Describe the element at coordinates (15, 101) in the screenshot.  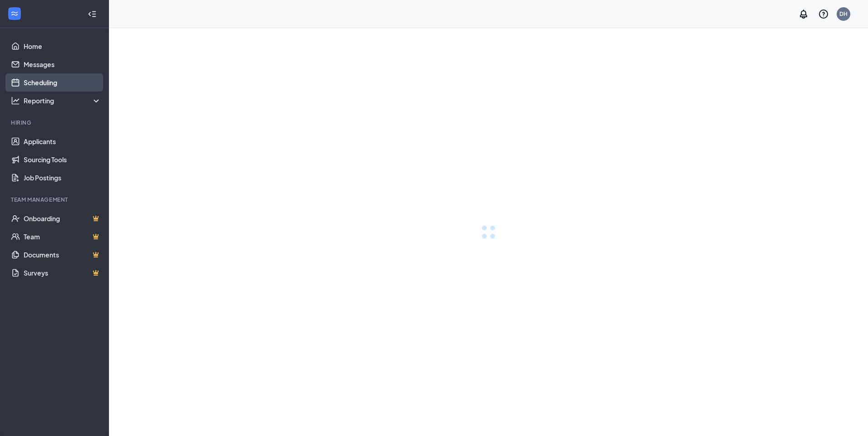
I see `svg: Analysis` at that location.